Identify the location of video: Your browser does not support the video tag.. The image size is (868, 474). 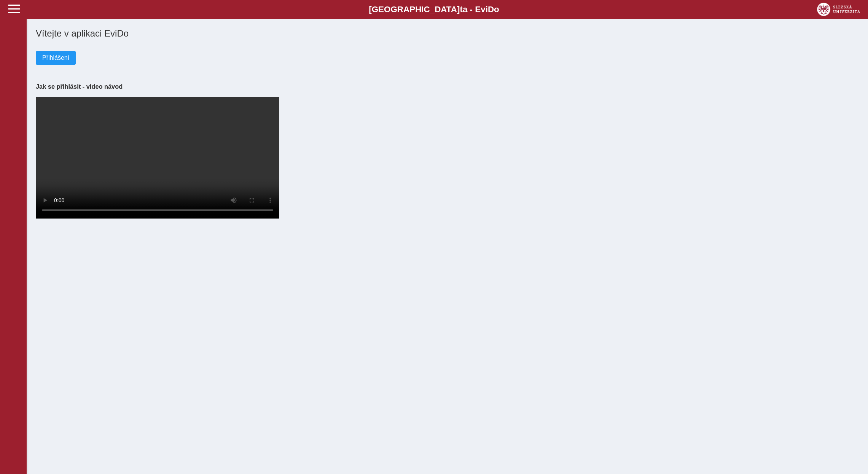
(158, 158).